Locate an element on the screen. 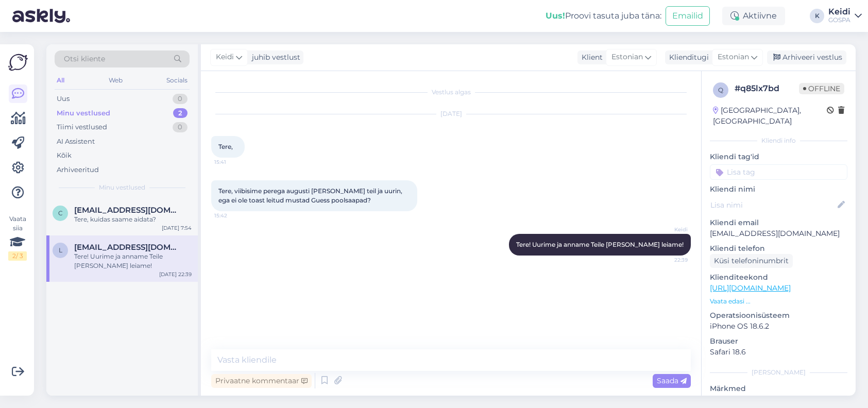  div: 2 / 3 is located at coordinates (17, 256).